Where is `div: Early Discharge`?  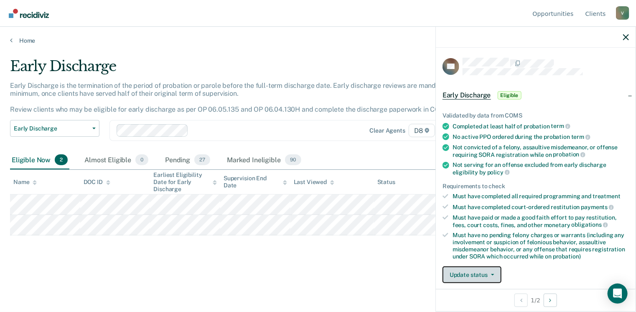
div: Early Discharge is located at coordinates (249, 69).